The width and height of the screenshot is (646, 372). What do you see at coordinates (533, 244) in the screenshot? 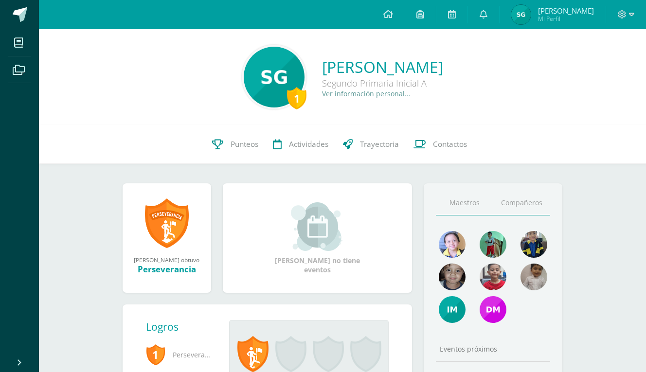
I see `img: 9d71bd0e27d9666909ba8eb23b037ee9.png` at bounding box center [533, 244].